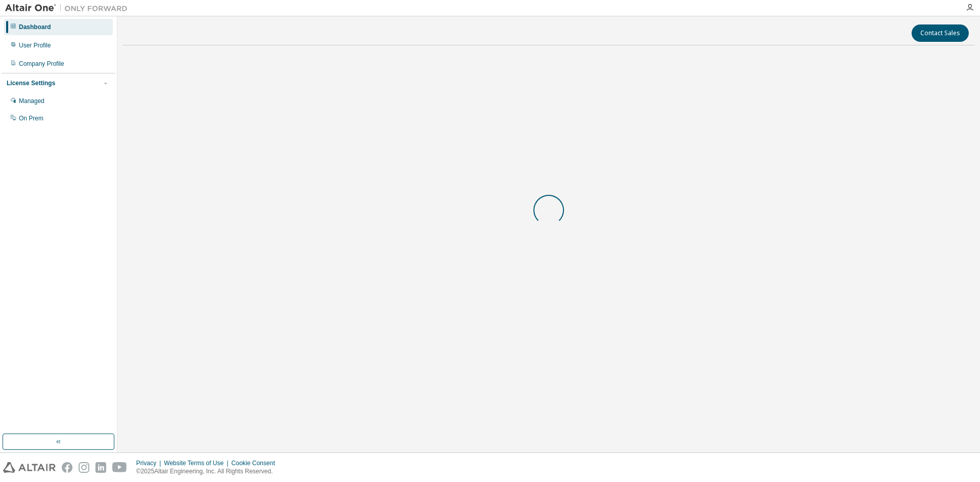 This screenshot has height=482, width=980. I want to click on div: License Settings, so click(31, 83).